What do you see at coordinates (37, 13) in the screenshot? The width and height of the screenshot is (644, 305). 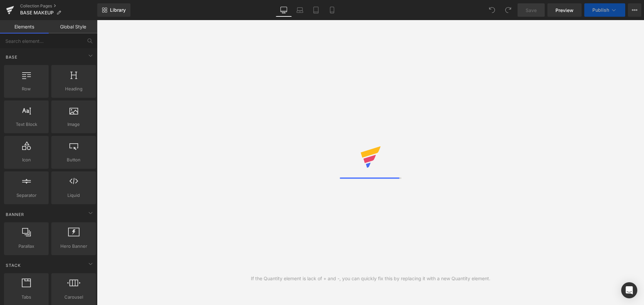 I see `span: BASE MAKEUP` at bounding box center [37, 13].